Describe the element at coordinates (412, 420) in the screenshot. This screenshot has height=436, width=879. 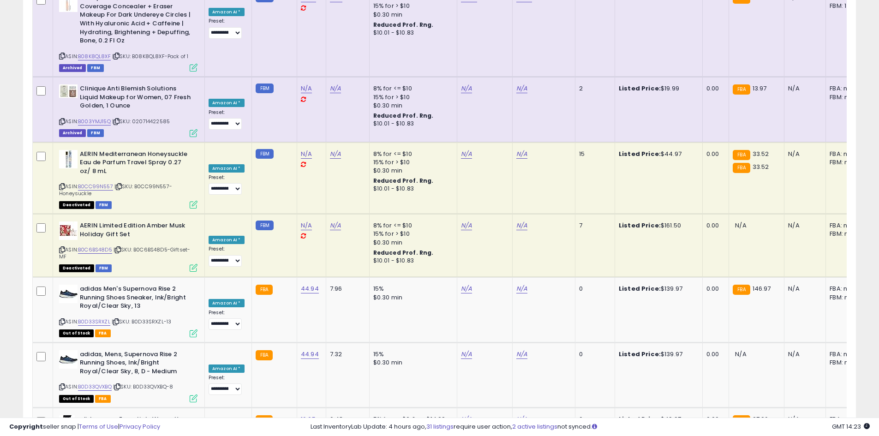
I see `div: 5% for >= $0 & <= $14.99` at that location.